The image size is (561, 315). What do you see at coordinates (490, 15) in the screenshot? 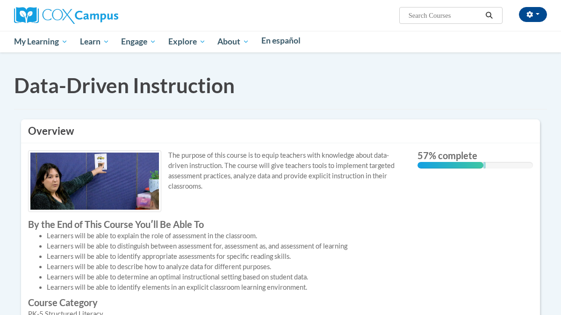
I see `button: Search` at bounding box center [490, 15].